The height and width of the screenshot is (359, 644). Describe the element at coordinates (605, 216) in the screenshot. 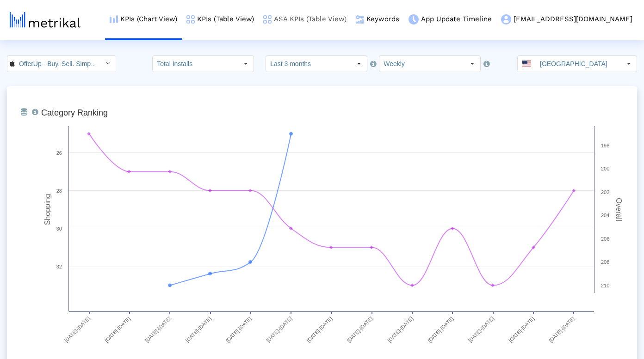

I see `text: 204` at that location.